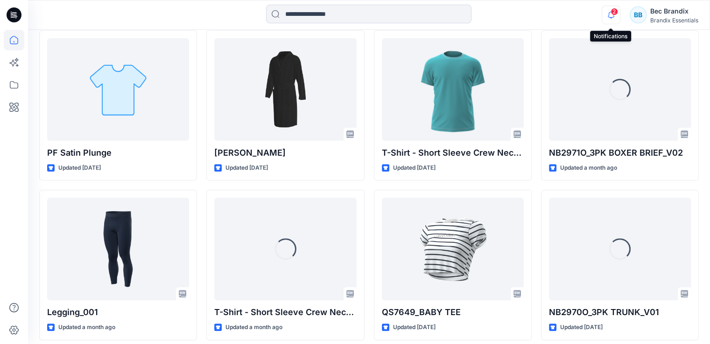 The image size is (710, 344). I want to click on span: 2, so click(614, 12).